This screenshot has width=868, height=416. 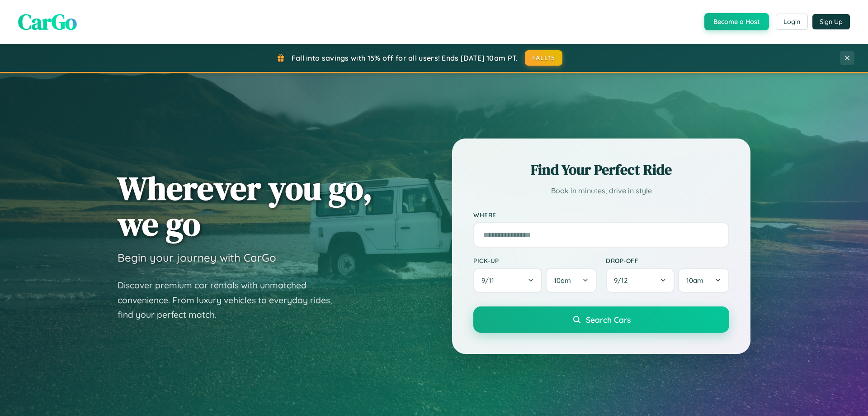 What do you see at coordinates (667, 260) in the screenshot?
I see `label: Drop-off` at bounding box center [667, 260].